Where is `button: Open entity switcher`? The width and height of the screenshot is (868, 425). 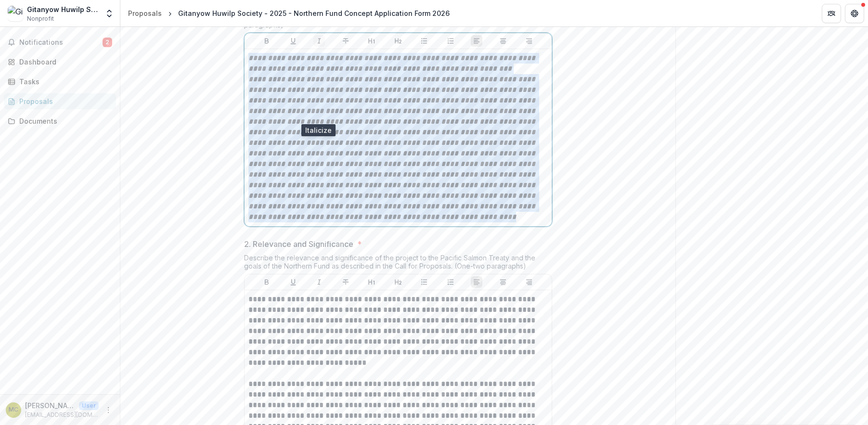
button: Open entity switcher is located at coordinates (110, 14).